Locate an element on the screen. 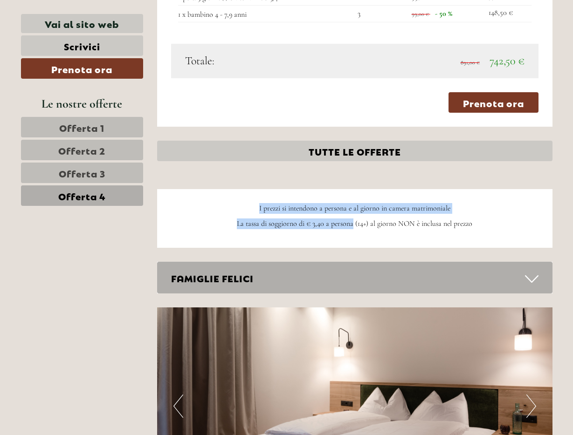 This screenshot has width=573, height=435. div: Totale: is located at coordinates (266, 61).